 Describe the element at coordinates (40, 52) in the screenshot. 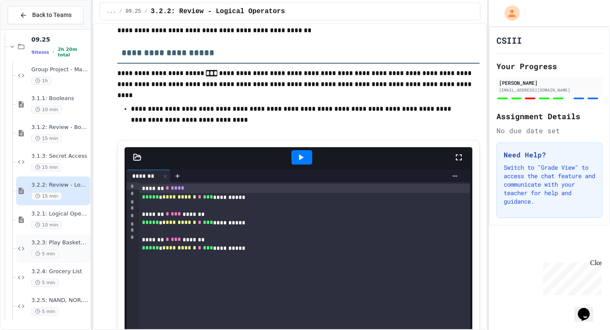

I see `span: 9 items` at that location.